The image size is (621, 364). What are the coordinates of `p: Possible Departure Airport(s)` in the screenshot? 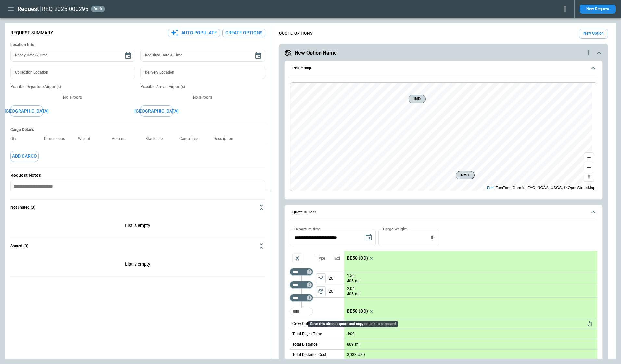 It's located at (73, 87).